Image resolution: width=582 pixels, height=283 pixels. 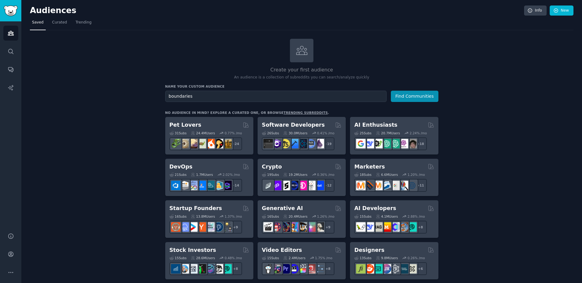 I want to click on div: 0.77 % /mo, so click(x=233, y=133).